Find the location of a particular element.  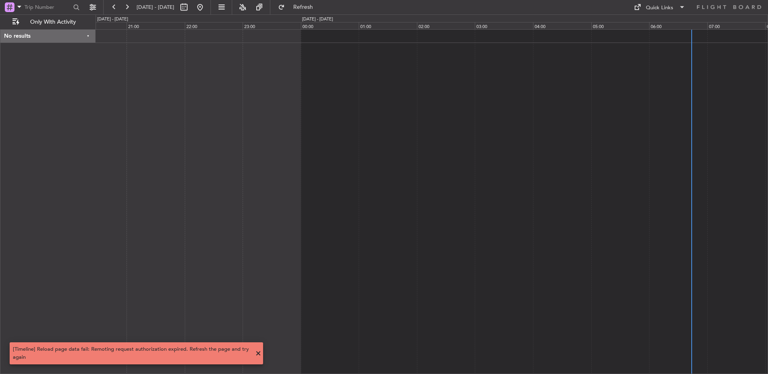

span: Refresh is located at coordinates (303, 7).